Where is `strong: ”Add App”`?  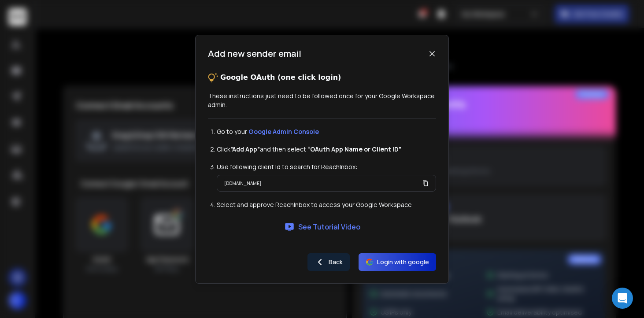 strong: ”Add App” is located at coordinates (245, 149).